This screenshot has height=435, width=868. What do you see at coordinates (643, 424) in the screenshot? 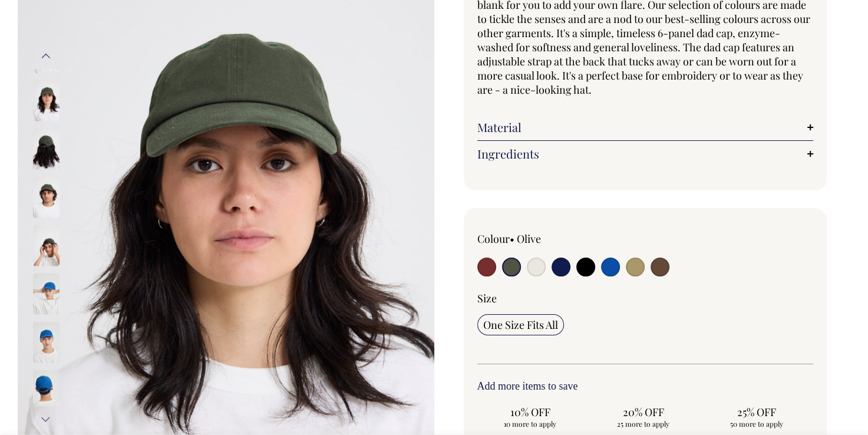
I see `span: 25 more to apply` at bounding box center [643, 424].